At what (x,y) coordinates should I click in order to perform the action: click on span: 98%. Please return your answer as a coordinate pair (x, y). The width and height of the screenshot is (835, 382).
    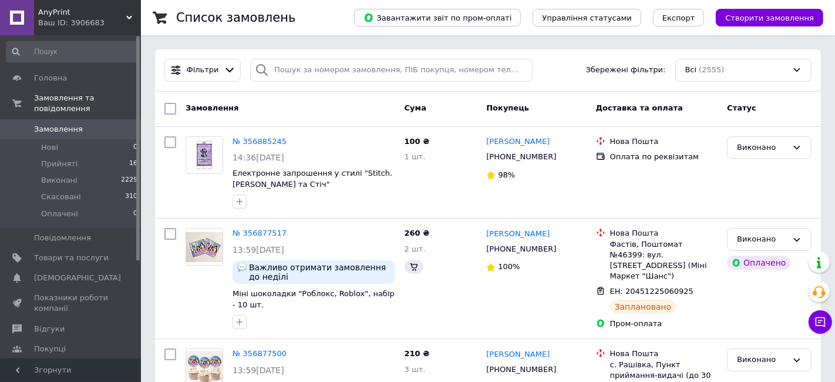
    Looking at the image, I should click on (506, 174).